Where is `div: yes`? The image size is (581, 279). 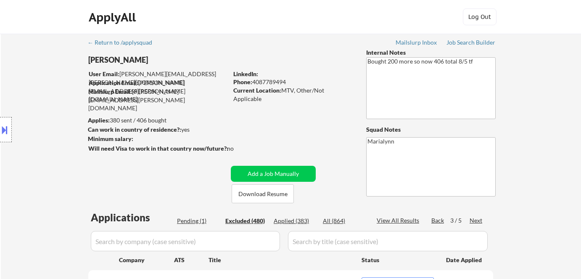 div: yes is located at coordinates (156, 130).